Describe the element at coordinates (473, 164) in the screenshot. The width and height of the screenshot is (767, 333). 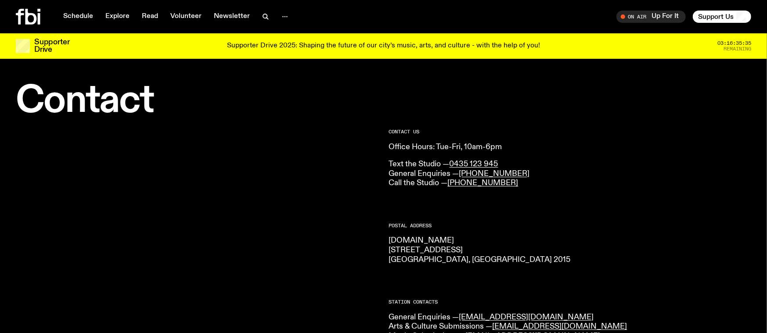
I see `a: 0435 123 945` at that location.